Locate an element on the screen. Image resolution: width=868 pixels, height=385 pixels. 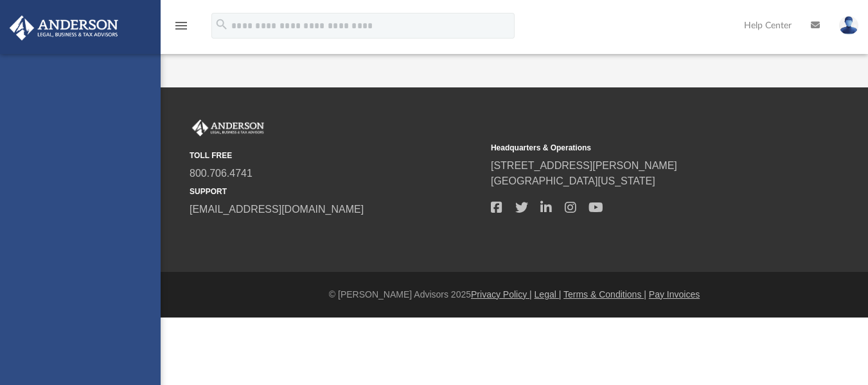
a: Terms & Conditions | is located at coordinates (605, 295).